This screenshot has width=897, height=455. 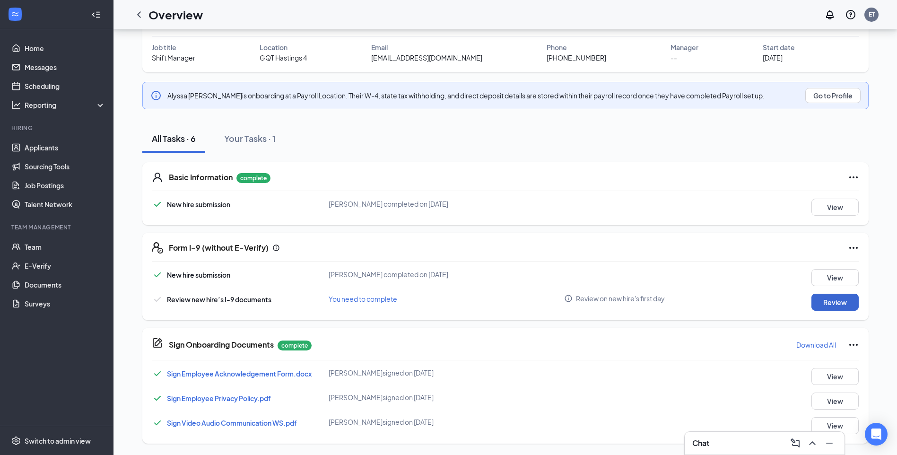 I want to click on svg: CompanyDocumentIcon, so click(x=157, y=343).